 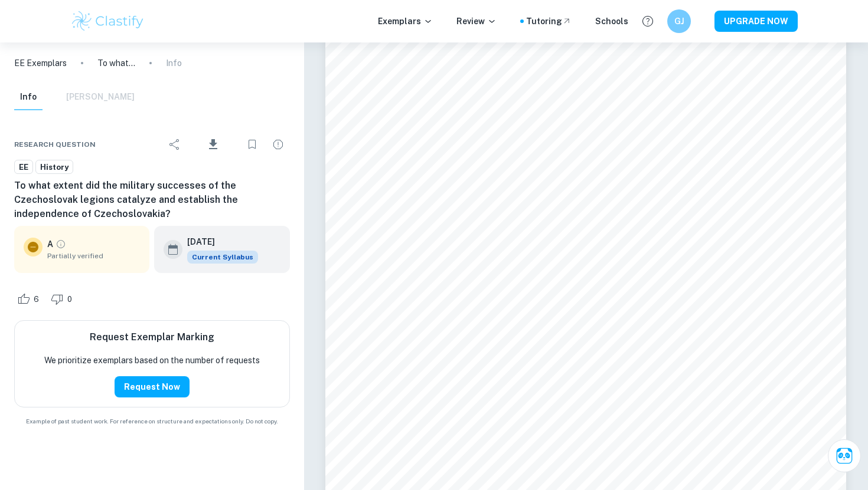 What do you see at coordinates (213, 144) in the screenshot?
I see `div: Download` at bounding box center [213, 144].